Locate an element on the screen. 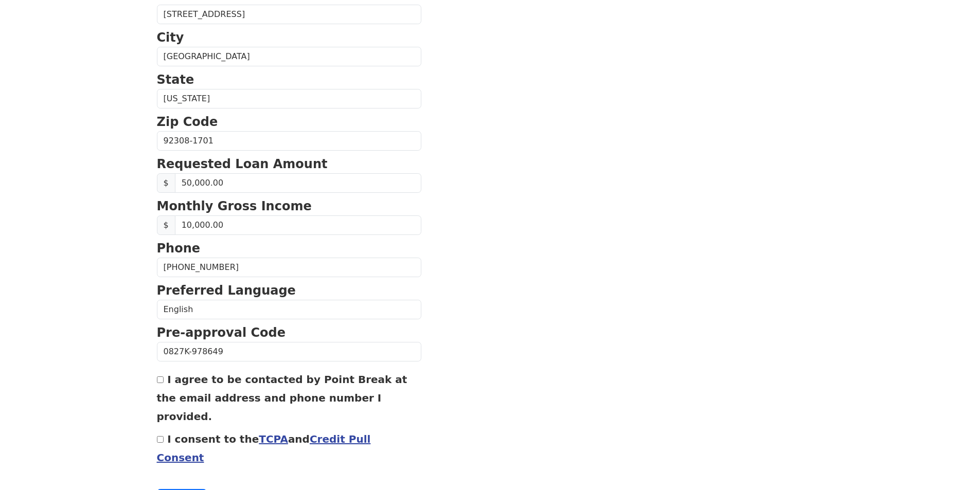 Image resolution: width=980 pixels, height=490 pixels. input: Pre-approval Code is located at coordinates (289, 352).